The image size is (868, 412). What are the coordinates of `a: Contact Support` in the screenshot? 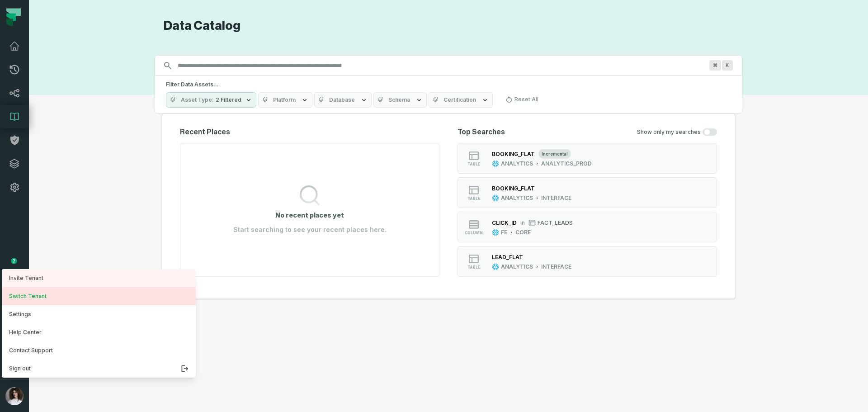 It's located at (99, 350).